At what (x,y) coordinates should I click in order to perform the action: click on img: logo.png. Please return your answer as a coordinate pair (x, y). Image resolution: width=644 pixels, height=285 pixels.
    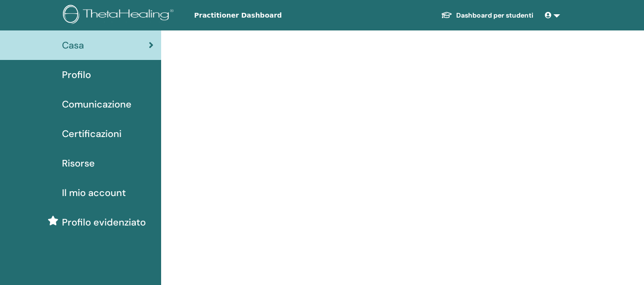
    Looking at the image, I should click on (120, 15).